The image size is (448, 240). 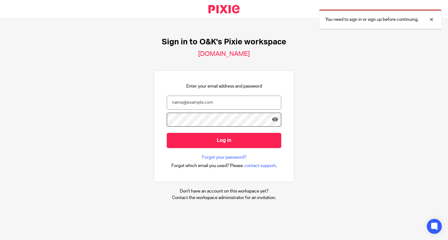 I want to click on input: Log in, so click(x=224, y=140).